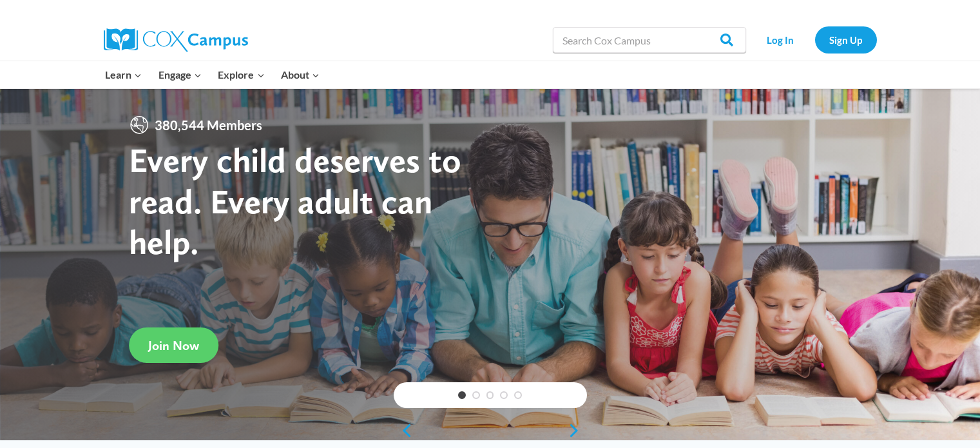 This screenshot has height=448, width=980. Describe the element at coordinates (123, 75) in the screenshot. I see `span: Learn` at that location.